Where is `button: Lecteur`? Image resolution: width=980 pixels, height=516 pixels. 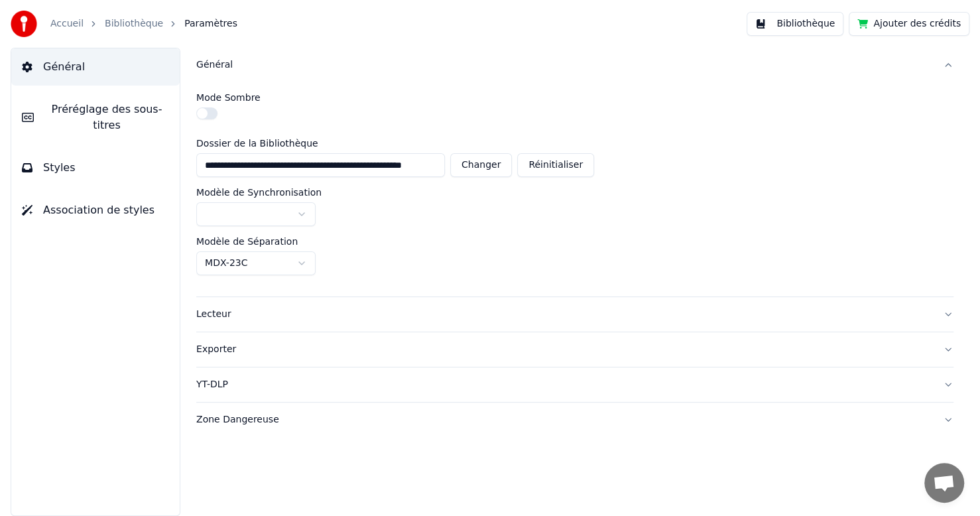 button: Lecteur is located at coordinates (575, 315).